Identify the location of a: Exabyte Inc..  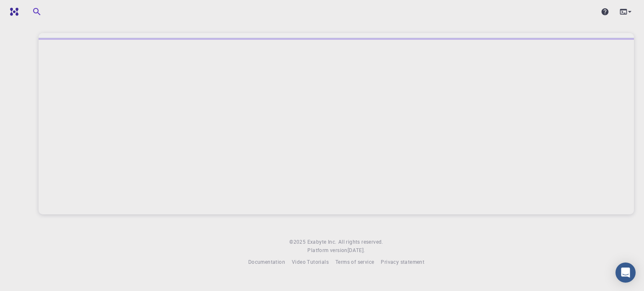
(322, 242).